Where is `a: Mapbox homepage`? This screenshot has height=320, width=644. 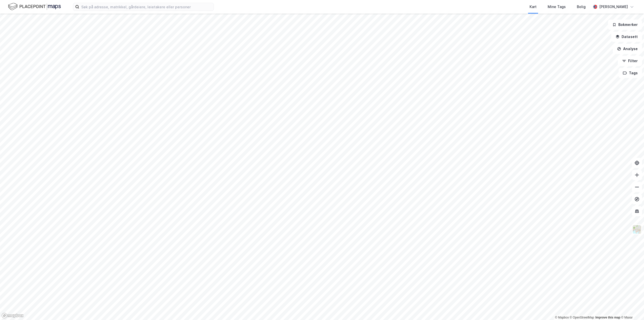 a: Mapbox homepage is located at coordinates (13, 315).